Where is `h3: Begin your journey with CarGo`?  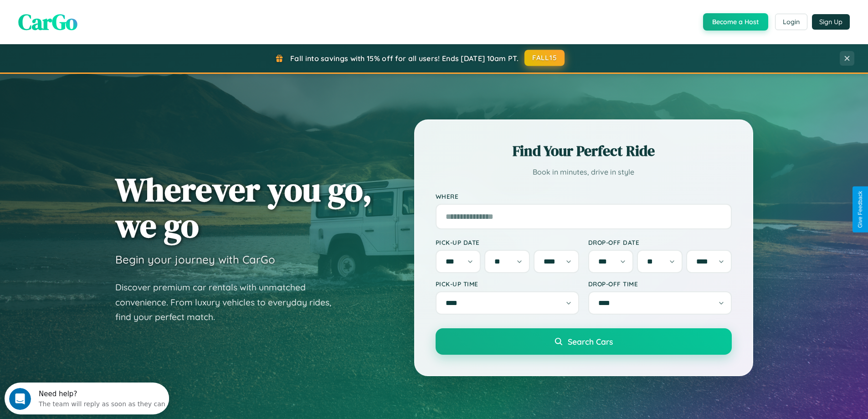
h3: Begin your journey with CarGo is located at coordinates (195, 259).